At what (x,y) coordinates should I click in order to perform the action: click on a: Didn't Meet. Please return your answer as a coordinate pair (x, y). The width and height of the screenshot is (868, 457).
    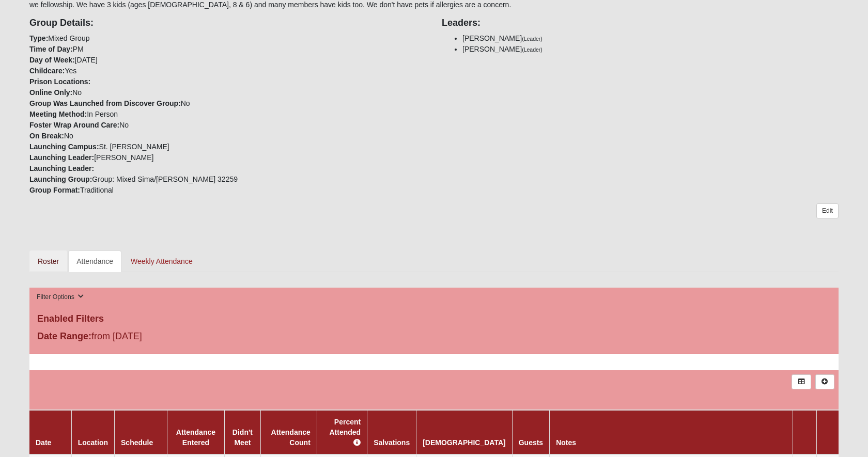
    Looking at the image, I should click on (243, 438).